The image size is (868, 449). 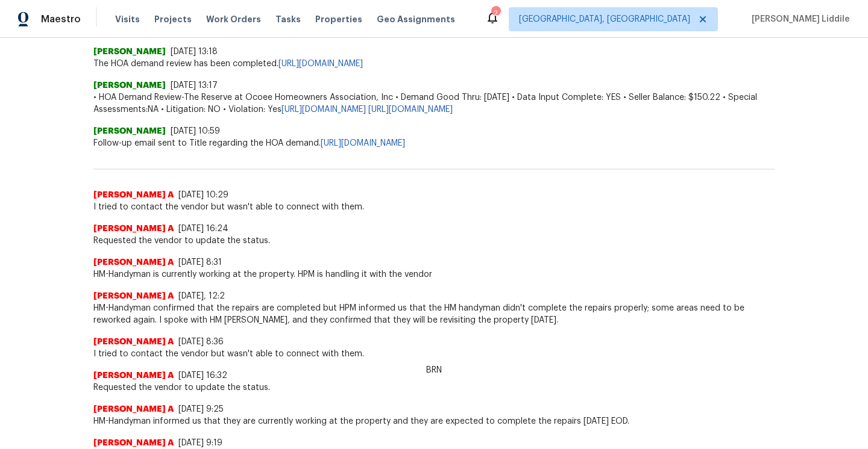 What do you see at coordinates (61, 19) in the screenshot?
I see `span: Maestro` at bounding box center [61, 19].